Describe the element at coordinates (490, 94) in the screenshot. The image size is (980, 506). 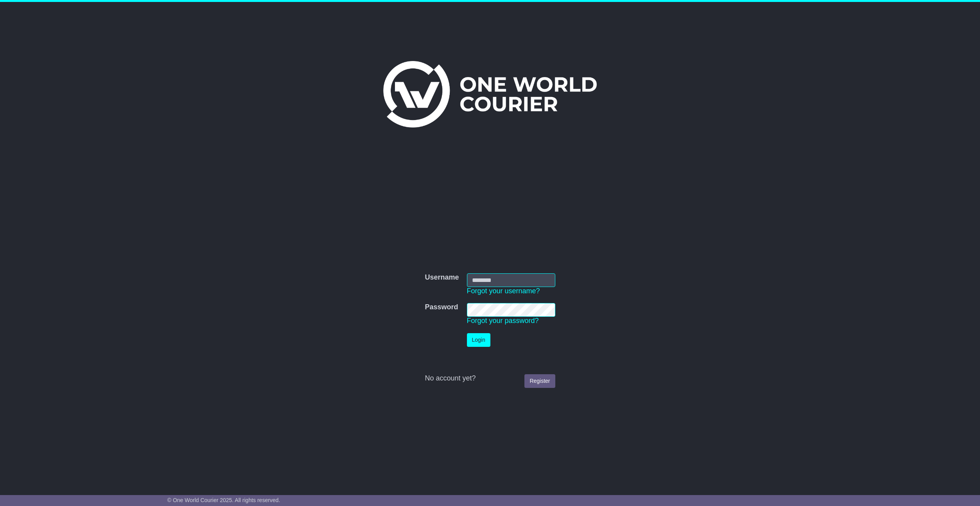
I see `img: One World` at that location.